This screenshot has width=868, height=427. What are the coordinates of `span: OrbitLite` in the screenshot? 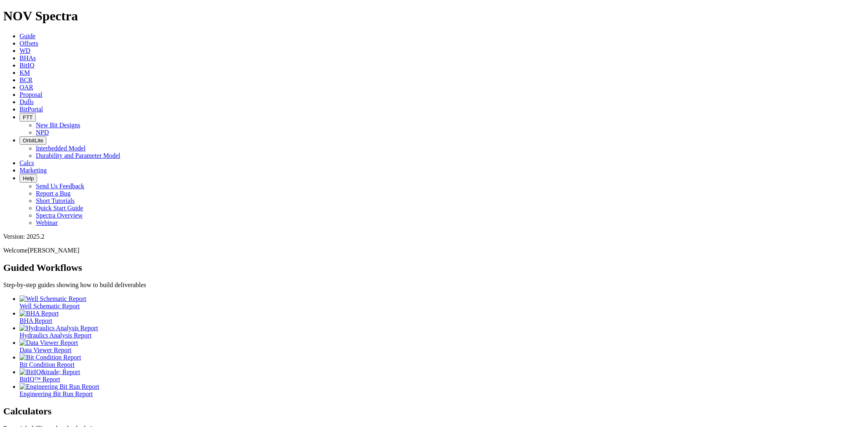 It's located at (33, 140).